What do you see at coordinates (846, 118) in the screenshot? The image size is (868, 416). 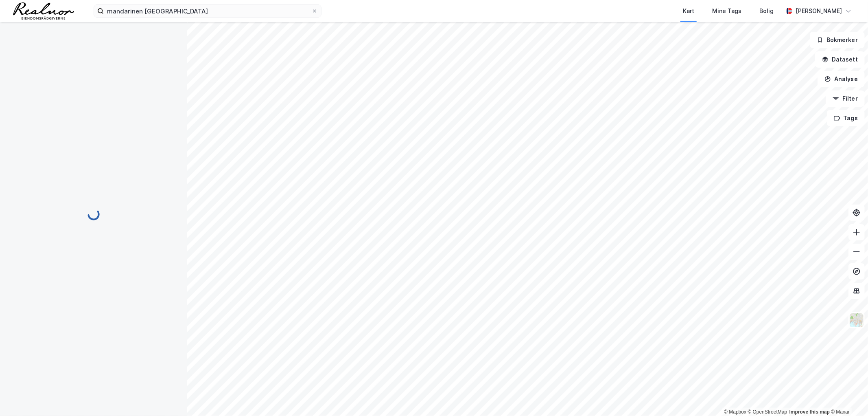 I see `button: Tags` at bounding box center [846, 118].